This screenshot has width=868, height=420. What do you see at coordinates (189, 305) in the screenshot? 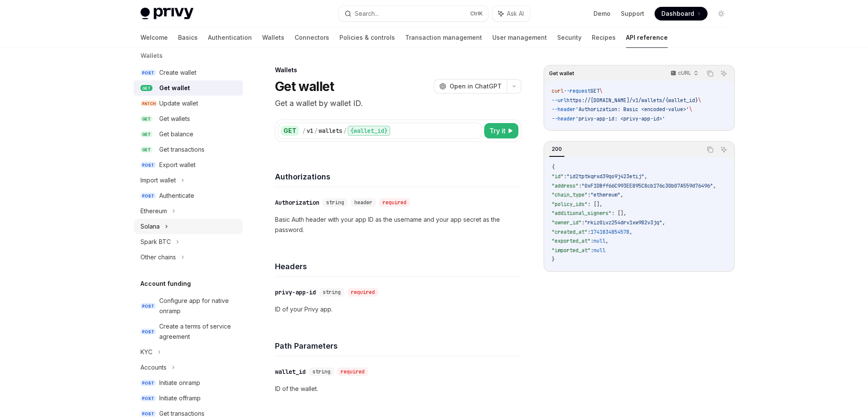
I see `a: POSTConfigure app for native onramp` at bounding box center [189, 305].